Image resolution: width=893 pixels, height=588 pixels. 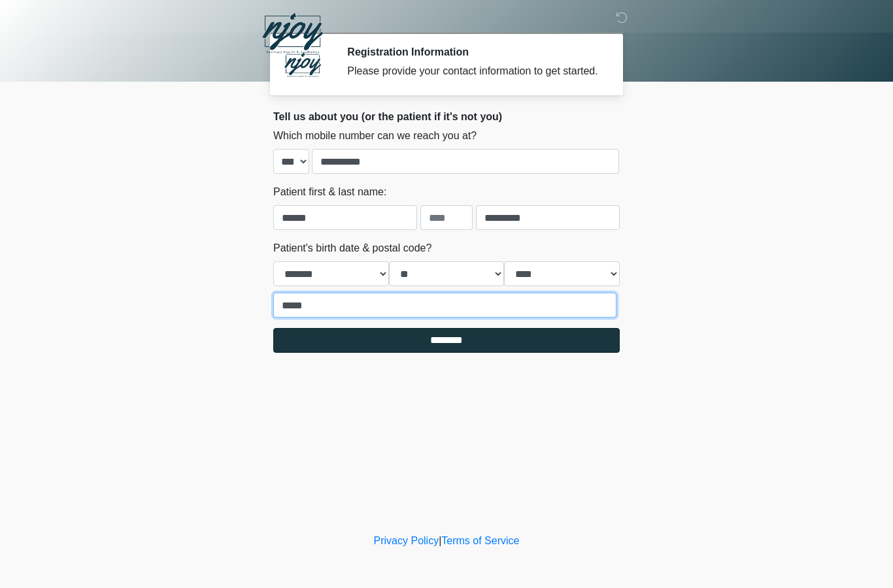 I want to click on label: Patient first & last name:, so click(x=329, y=192).